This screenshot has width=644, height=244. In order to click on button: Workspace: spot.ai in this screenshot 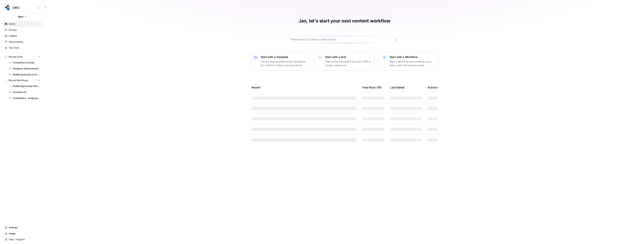, I will do `click(22, 8)`.